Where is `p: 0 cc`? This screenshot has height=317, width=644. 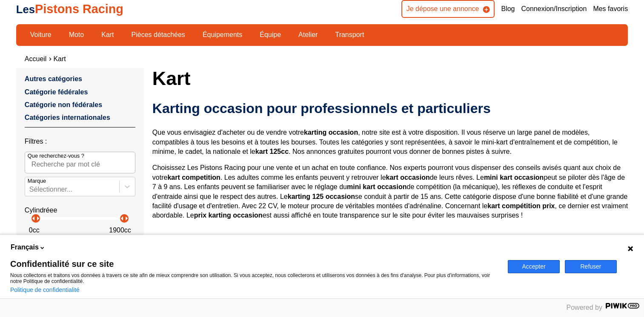
p: 0 cc is located at coordinates (34, 231).